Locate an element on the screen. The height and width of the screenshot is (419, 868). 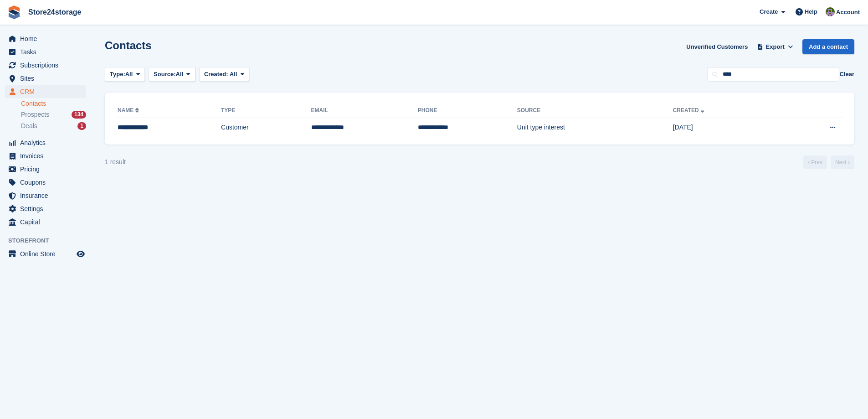
button: Source: All is located at coordinates (172, 74).